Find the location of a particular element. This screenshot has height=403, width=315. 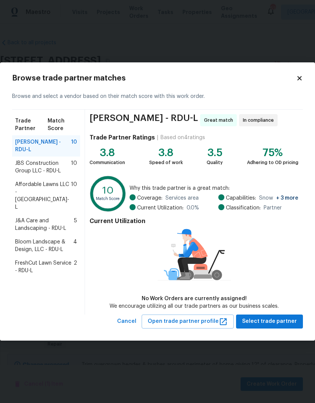

span: Coverage: is located at coordinates (150, 198).